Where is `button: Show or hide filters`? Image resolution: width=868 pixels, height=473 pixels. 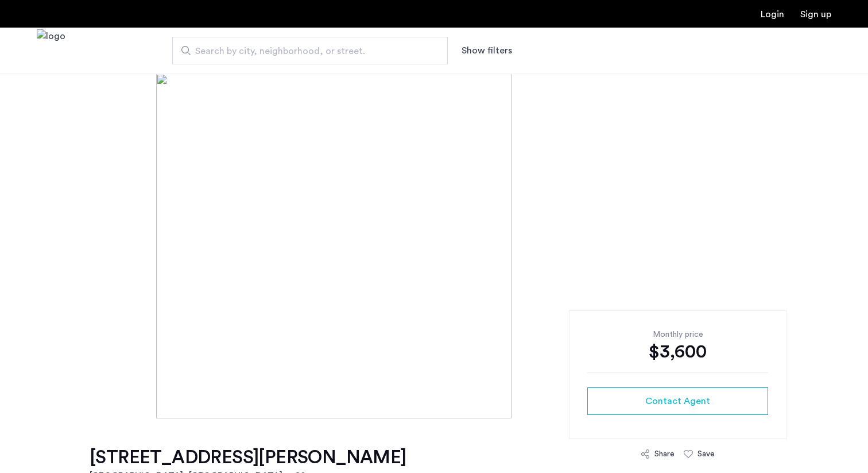
button: Show or hide filters is located at coordinates (487, 50).